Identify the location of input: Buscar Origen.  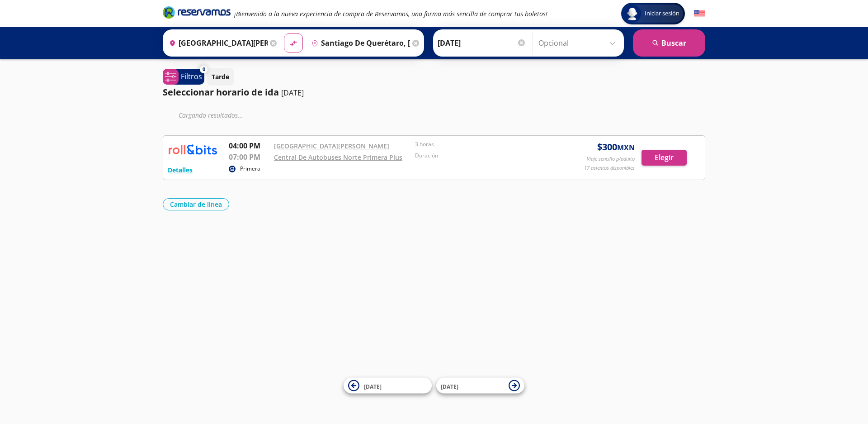
(217, 43).